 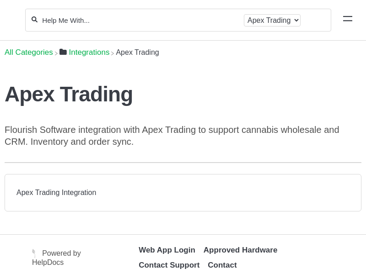 What do you see at coordinates (85, 52) in the screenshot?
I see `a: Integrations` at bounding box center [85, 52].